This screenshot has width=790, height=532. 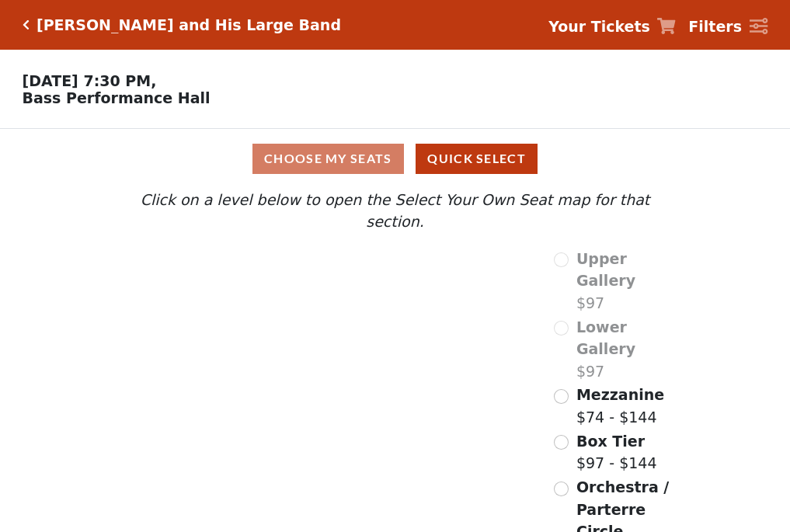 I want to click on strong: Your Tickets, so click(x=599, y=26).